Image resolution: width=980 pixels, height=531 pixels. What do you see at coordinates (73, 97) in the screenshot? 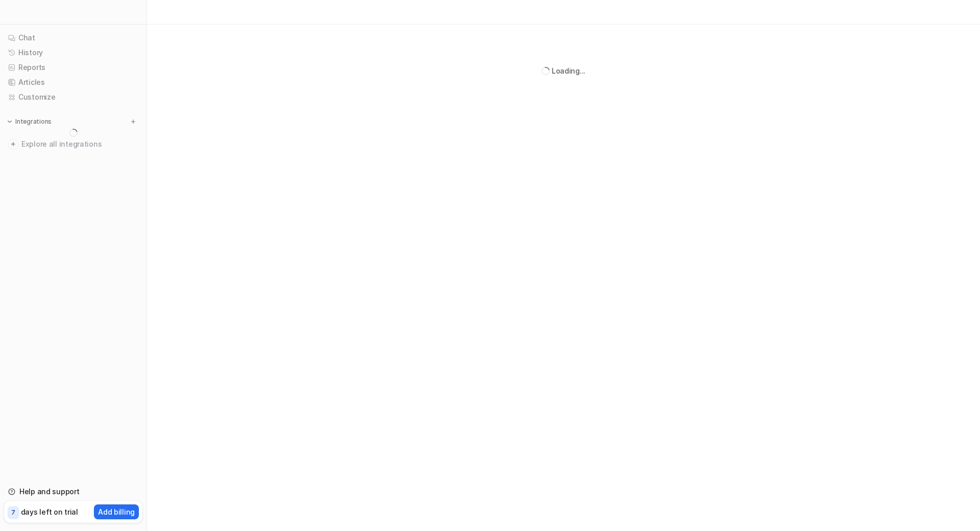
I see `a: Customize` at bounding box center [73, 97].